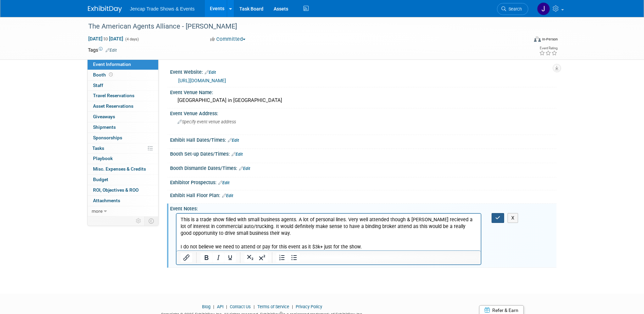  What do you see at coordinates (116, 190) in the screenshot?
I see `span: ROI, Objectives & ROO` at bounding box center [116, 190].